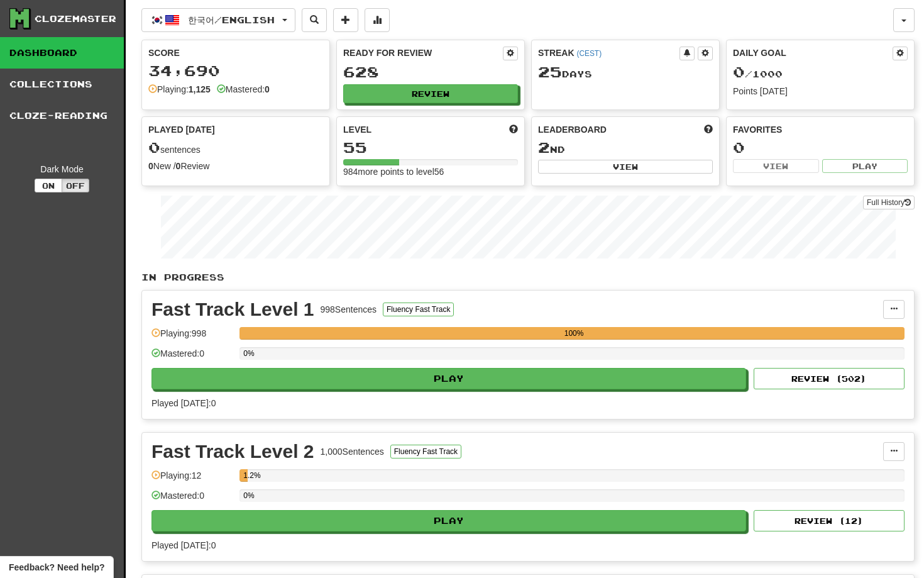  What do you see at coordinates (218, 20) in the screenshot?
I see `button: 한국어/English` at bounding box center [218, 20].